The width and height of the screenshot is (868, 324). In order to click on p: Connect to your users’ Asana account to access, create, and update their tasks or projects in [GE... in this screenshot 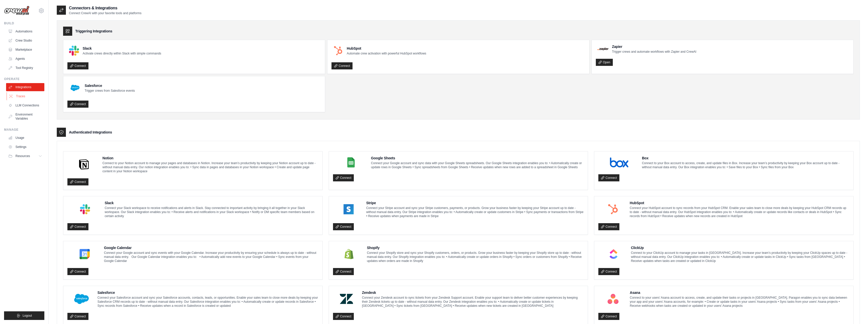, I will do `click(739, 302)`.